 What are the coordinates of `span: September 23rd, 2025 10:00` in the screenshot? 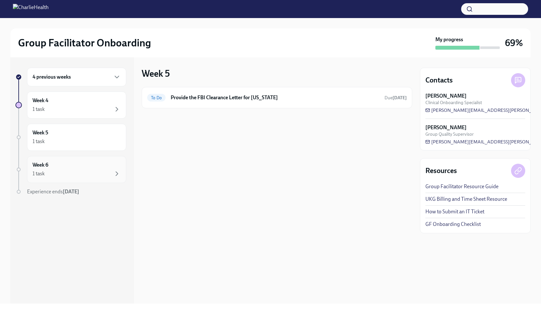 It's located at (395, 98).